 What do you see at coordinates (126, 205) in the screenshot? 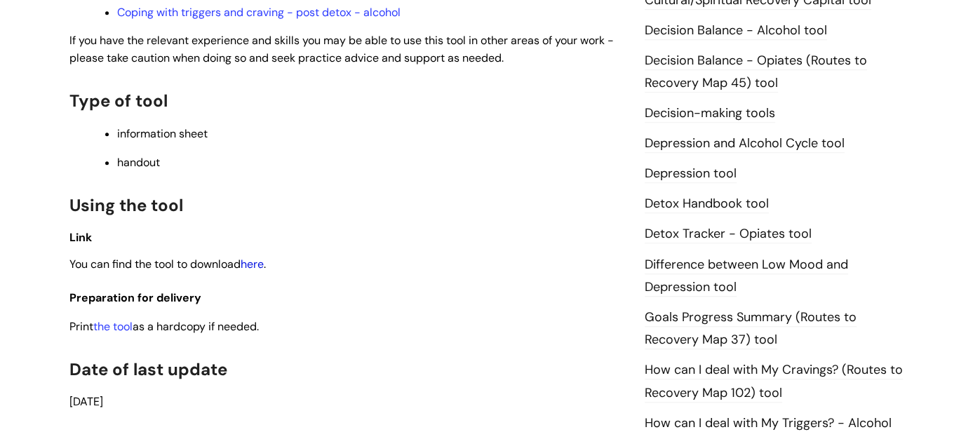
I see `span: Using the tool` at bounding box center [126, 205].